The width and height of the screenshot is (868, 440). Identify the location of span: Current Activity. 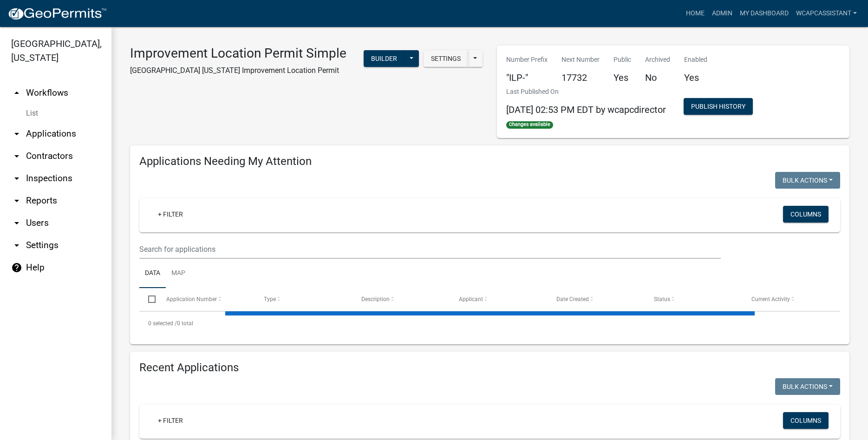
(770, 299).